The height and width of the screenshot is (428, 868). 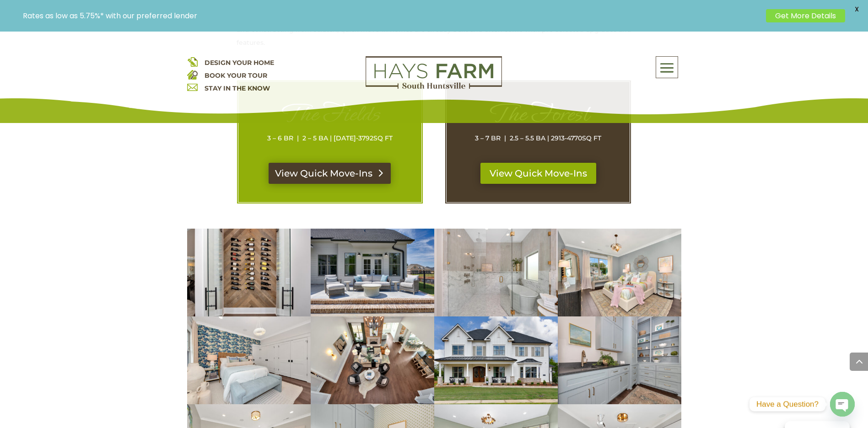 I want to click on img: 2106-Forest-Gate-61-400x284.jpg, so click(x=496, y=272).